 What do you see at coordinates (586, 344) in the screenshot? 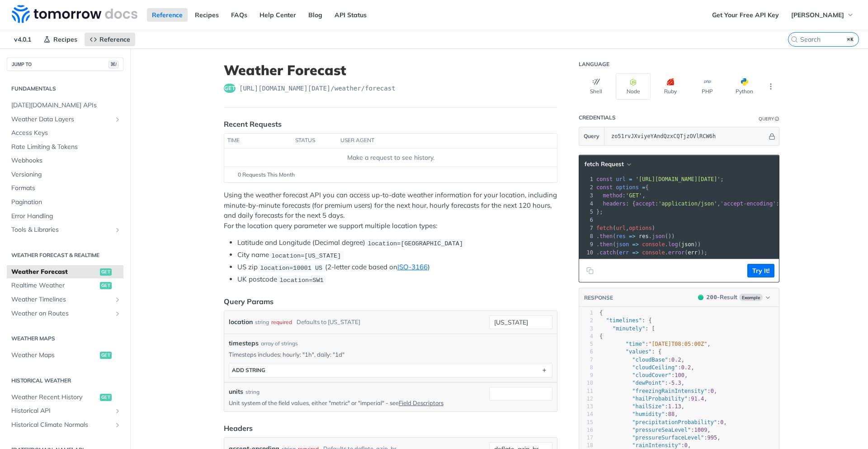
I see `div: 5` at bounding box center [586, 344].